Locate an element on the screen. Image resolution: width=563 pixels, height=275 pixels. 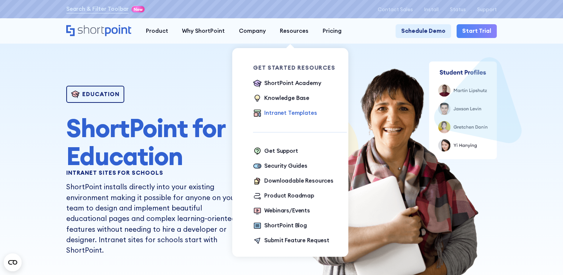
a: Knowledge Base is located at coordinates (281, 98).